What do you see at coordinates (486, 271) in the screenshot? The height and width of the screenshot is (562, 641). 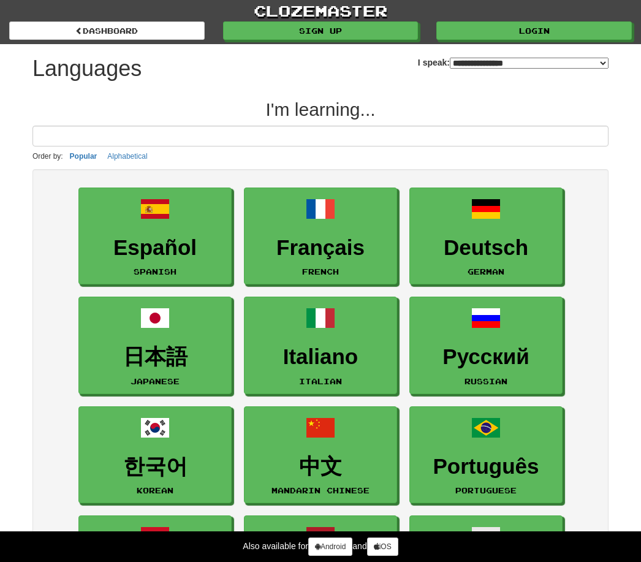 I see `small: German` at bounding box center [486, 271].